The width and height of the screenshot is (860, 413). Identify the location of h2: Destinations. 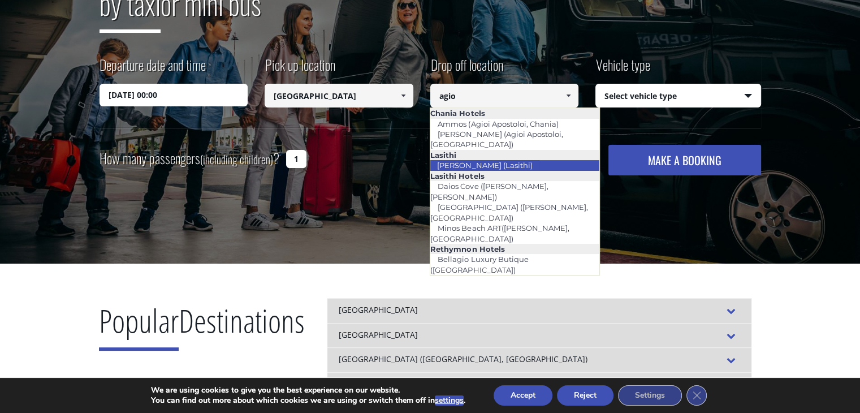
(202, 328).